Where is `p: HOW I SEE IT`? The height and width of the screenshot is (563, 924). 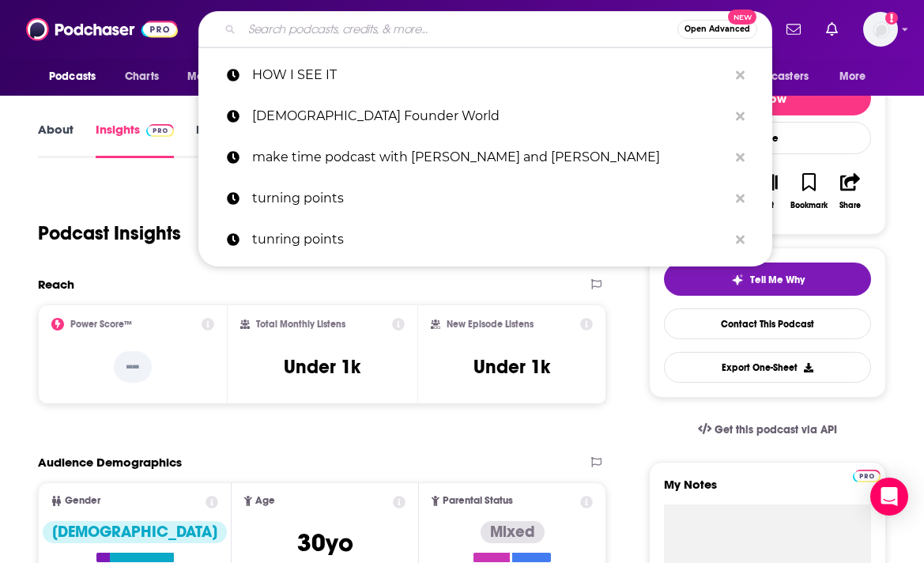
p: HOW I SEE IT is located at coordinates (490, 75).